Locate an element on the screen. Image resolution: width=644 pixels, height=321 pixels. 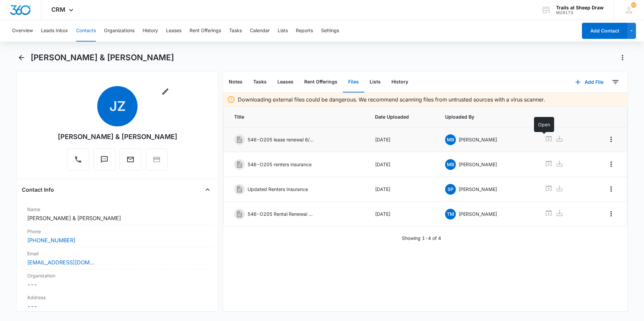
h4: Contact Info is located at coordinates (38, 190).